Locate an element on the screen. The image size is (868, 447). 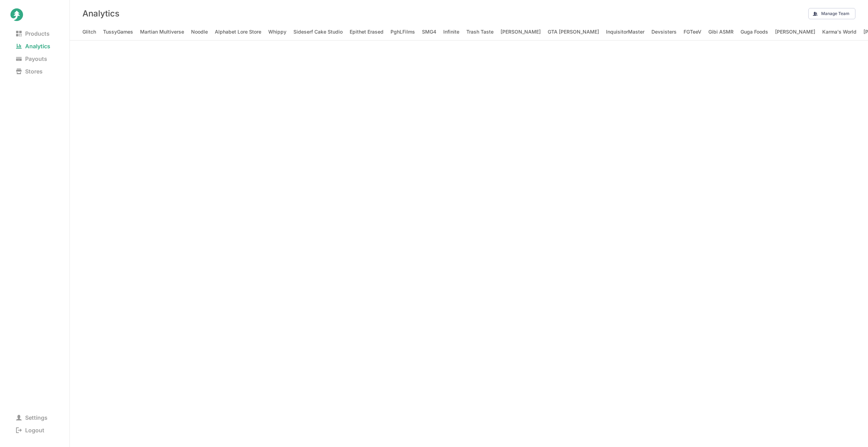
span: Analytics is located at coordinates (33, 46).